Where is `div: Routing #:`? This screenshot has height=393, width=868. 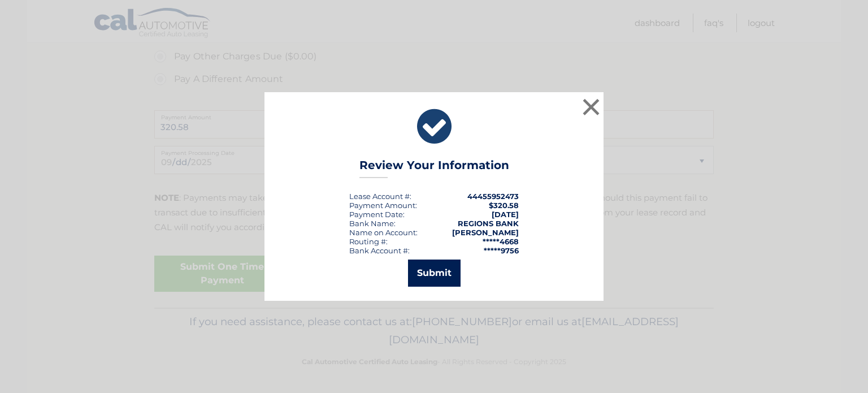
div: Routing #: is located at coordinates (368, 241).